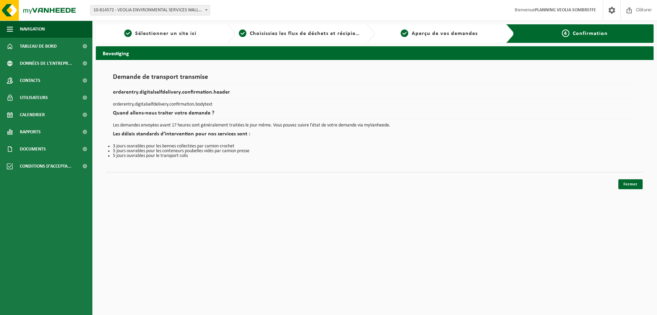 This screenshot has width=657, height=315. Describe the element at coordinates (243, 33) in the screenshot. I see `span: 2` at that location.